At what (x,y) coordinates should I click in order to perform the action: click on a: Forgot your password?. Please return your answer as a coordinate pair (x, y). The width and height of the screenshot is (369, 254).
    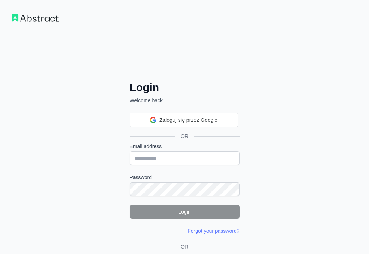
    Looking at the image, I should click on (213, 231).